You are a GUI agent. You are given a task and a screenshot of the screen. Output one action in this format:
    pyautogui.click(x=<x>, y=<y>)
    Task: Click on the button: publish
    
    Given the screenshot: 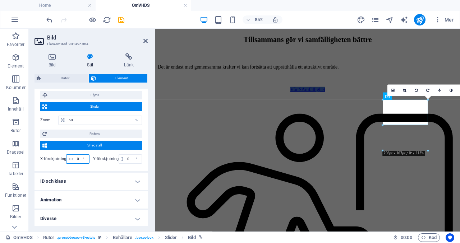 What is the action you would take?
    pyautogui.click(x=420, y=20)
    